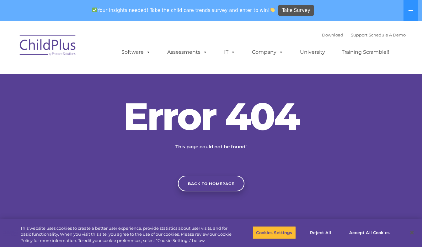 Image resolution: width=422 pixels, height=247 pixels. What do you see at coordinates (296, 10) in the screenshot?
I see `a: Take Survey` at bounding box center [296, 10].